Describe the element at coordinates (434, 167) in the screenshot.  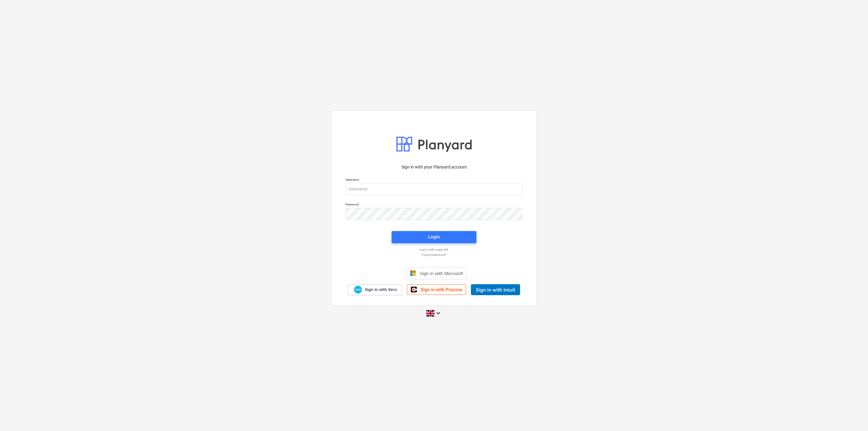
I see `p: Sign in with your Planyard account` at that location.